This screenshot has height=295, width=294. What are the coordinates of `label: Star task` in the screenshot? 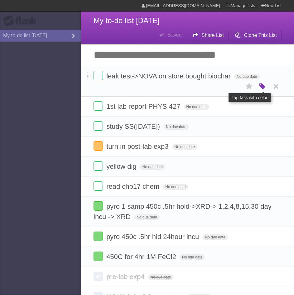 It's located at (250, 86).